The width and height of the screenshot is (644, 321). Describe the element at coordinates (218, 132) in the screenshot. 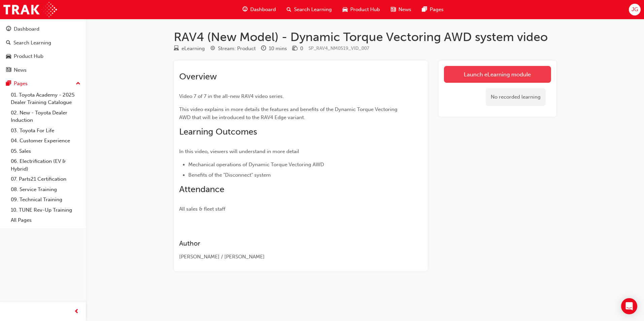

I see `span: Learning Outcomes` at that location.